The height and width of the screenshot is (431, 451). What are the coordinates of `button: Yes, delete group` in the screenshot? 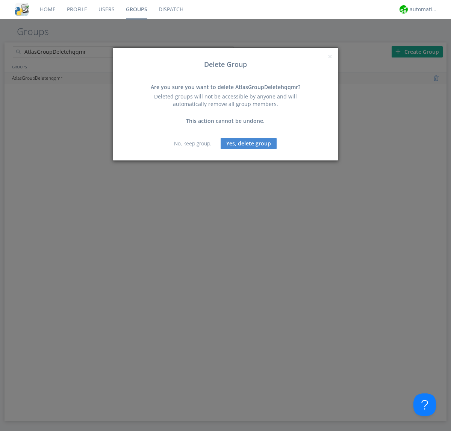 It's located at (249, 144).